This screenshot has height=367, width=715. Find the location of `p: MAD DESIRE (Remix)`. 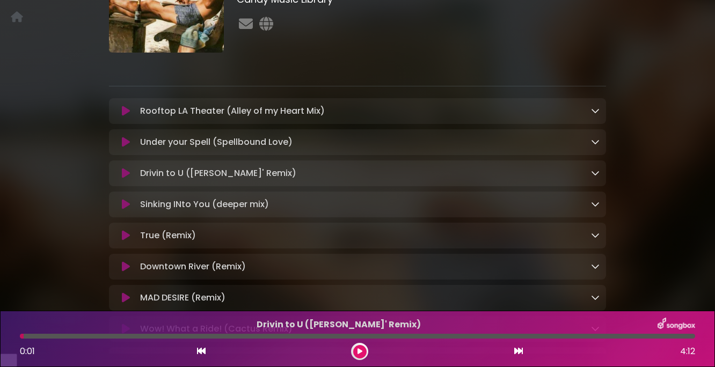

p: MAD DESIRE (Remix) is located at coordinates (366, 298).